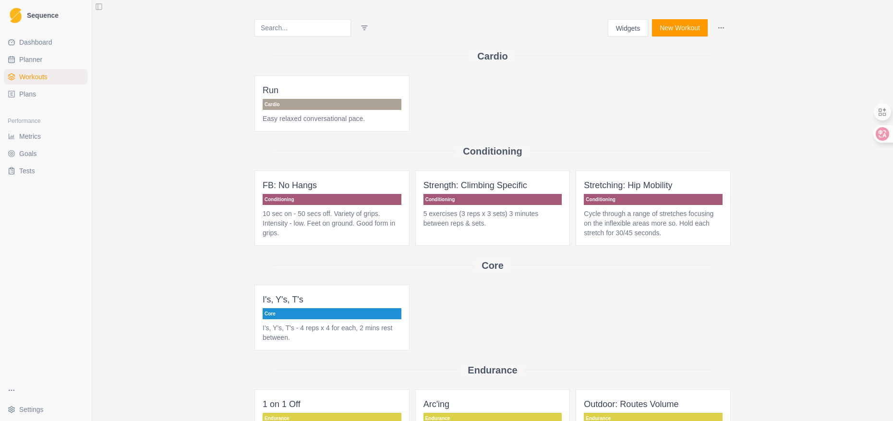 The height and width of the screenshot is (421, 893). Describe the element at coordinates (653, 404) in the screenshot. I see `p: Outdoor: Routes Volume` at that location.